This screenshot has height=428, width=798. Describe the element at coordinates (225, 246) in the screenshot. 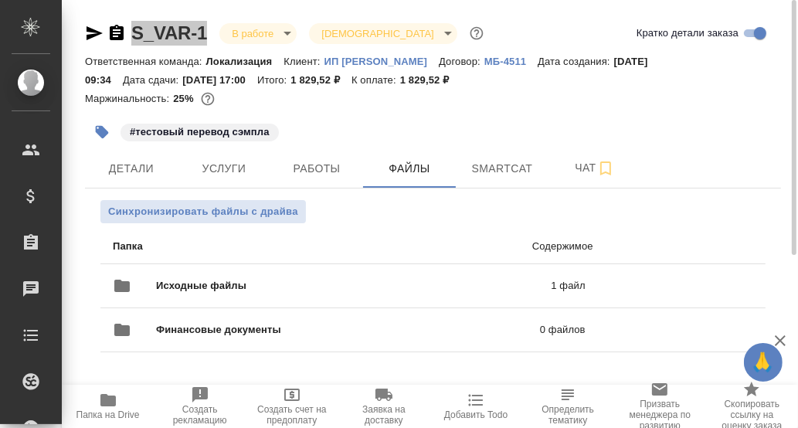

I see `p: Папка` at that location.